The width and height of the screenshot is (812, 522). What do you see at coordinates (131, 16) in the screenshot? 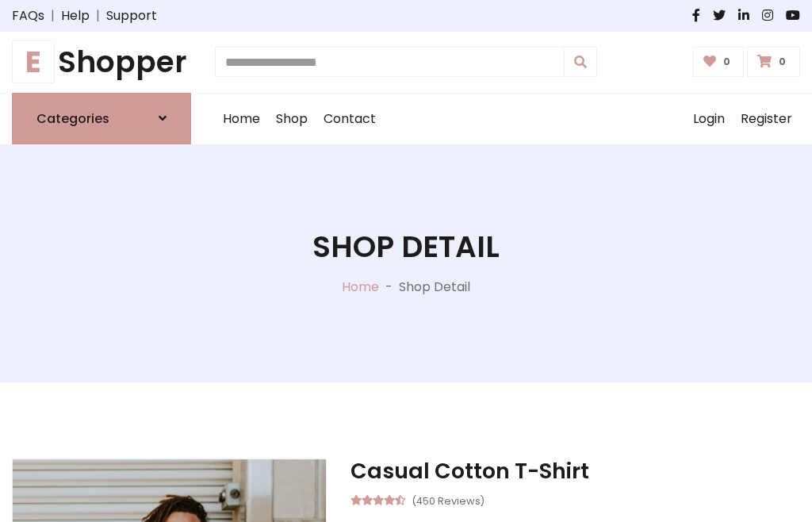
I see `a: Support` at bounding box center [131, 16].